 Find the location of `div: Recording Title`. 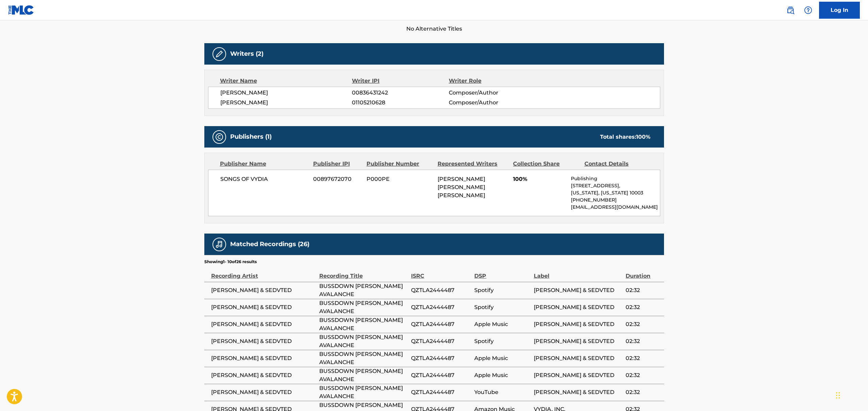

div: Recording Title is located at coordinates (363, 272).